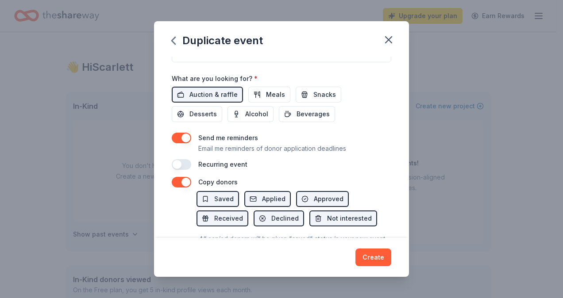 This screenshot has height=298, width=563. I want to click on button: Alcohol, so click(250, 114).